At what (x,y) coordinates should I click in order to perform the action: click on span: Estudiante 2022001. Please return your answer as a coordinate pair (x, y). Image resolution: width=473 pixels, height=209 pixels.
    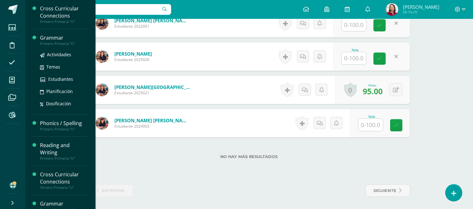
    Looking at the image, I should click on (152, 26).